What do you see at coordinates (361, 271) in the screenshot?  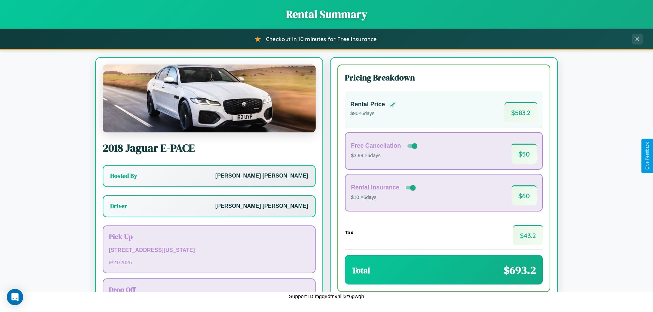 I see `h3: Total` at bounding box center [361, 271].